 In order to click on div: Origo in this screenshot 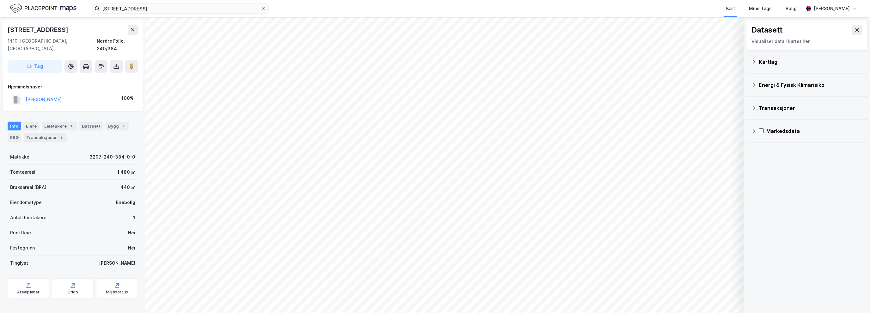, I will do `click(73, 292)`.